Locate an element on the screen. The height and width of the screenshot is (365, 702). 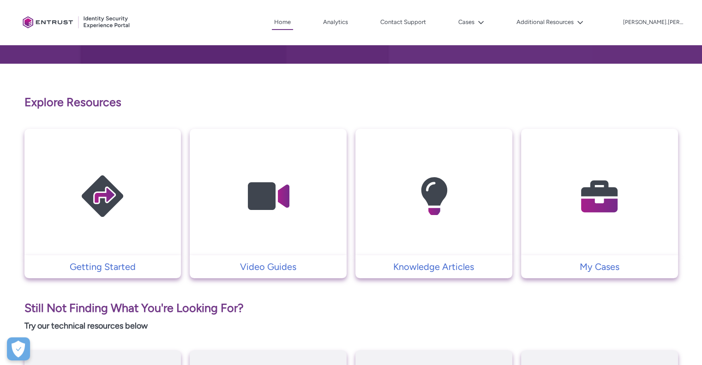
p: Getting Started is located at coordinates (103, 267).